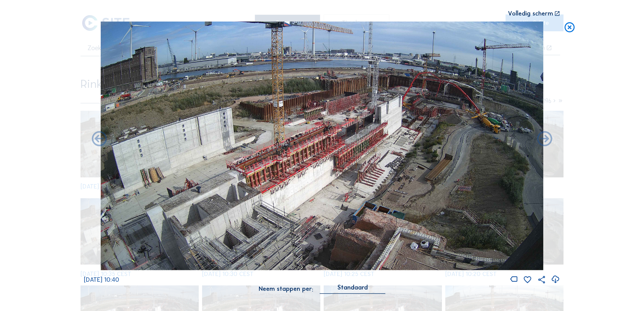  What do you see at coordinates (286, 288) in the screenshot?
I see `div: Neem stappen per:` at bounding box center [286, 288].